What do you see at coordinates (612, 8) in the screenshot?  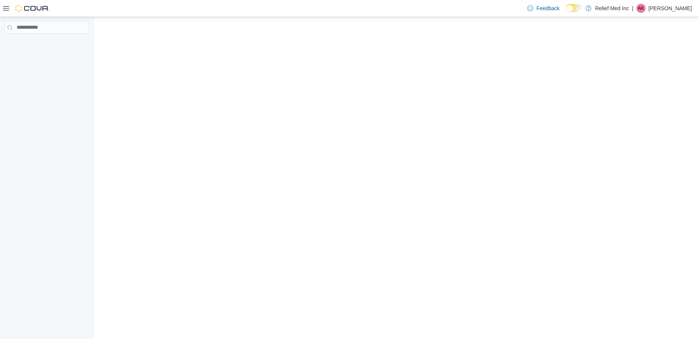 I see `p: Relief Med Inc` at bounding box center [612, 8].